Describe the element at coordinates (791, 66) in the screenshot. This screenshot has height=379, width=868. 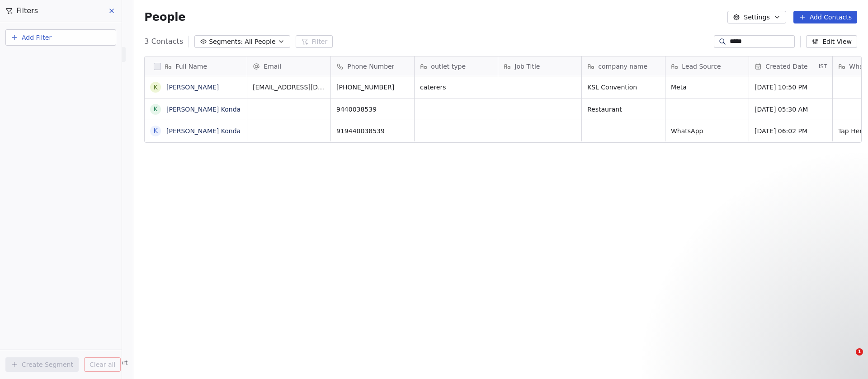
I see `div: Created DateIST` at that location.